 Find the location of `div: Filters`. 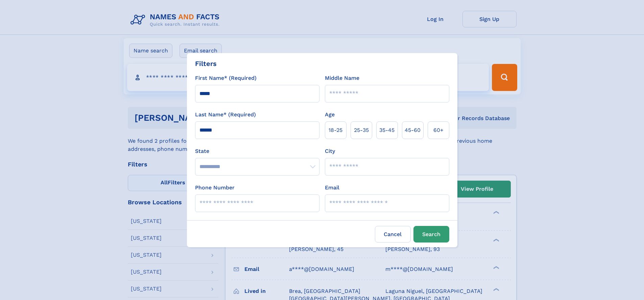

div: Filters is located at coordinates (206, 64).